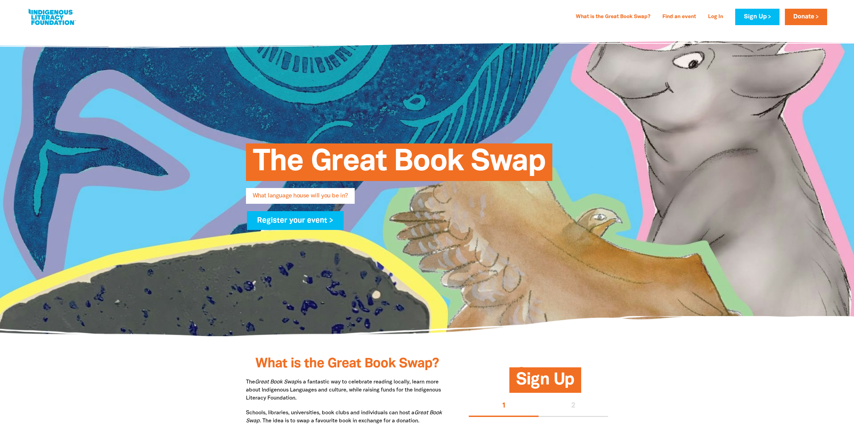 This screenshot has height=426, width=854. What do you see at coordinates (679, 17) in the screenshot?
I see `a: Find an event` at bounding box center [679, 17].